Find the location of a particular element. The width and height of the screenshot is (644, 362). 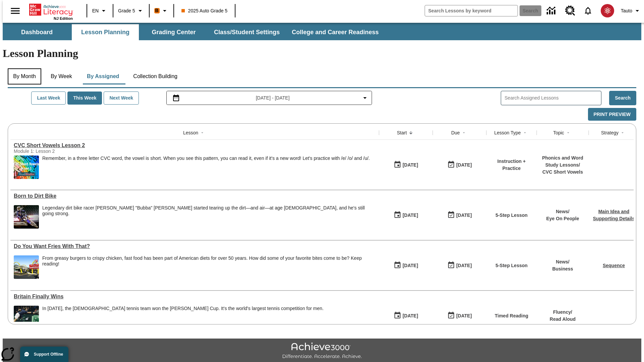

svg: Collapse Date Range Filter is located at coordinates (364, 98).